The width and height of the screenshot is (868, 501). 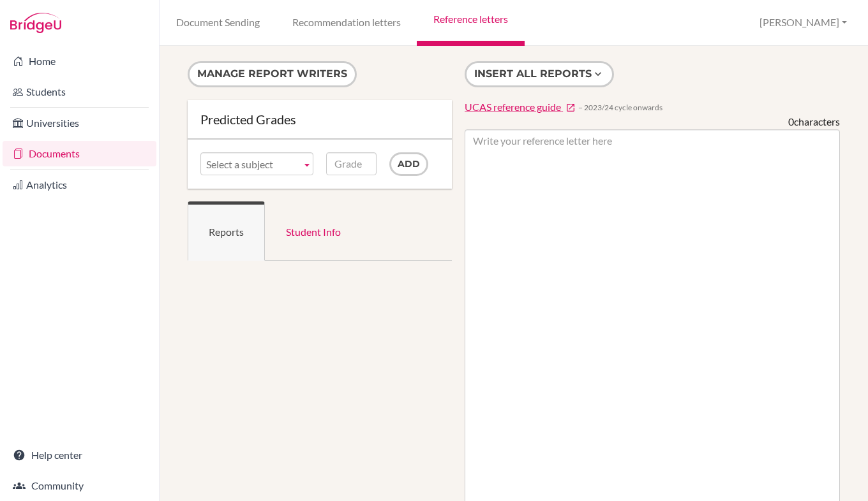 I want to click on button: Insert all reports, so click(x=540, y=74).